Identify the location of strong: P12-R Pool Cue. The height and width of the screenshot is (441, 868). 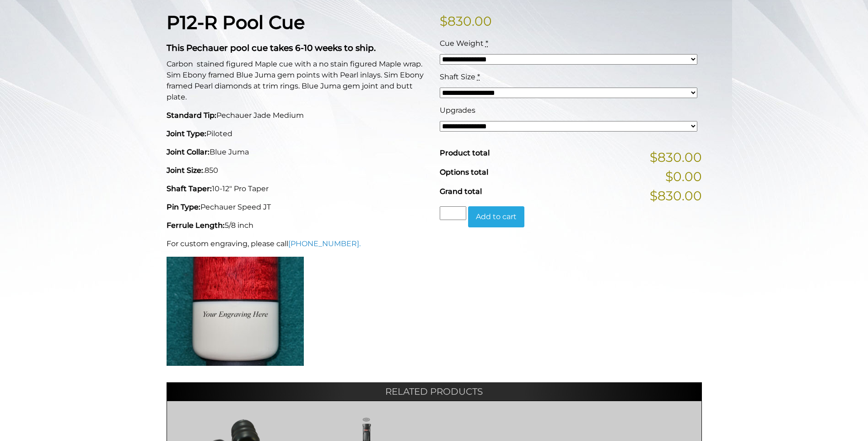
(236, 22).